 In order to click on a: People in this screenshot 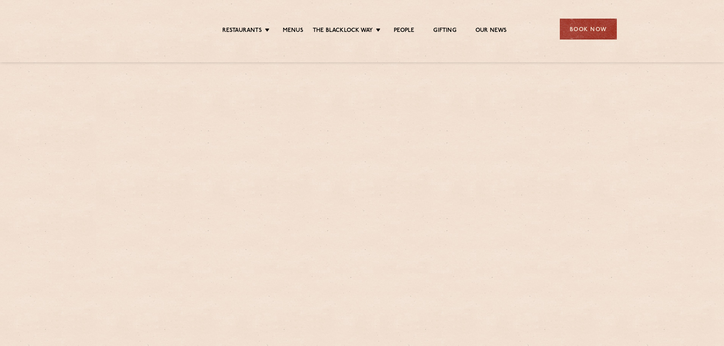, I will do `click(404, 31)`.